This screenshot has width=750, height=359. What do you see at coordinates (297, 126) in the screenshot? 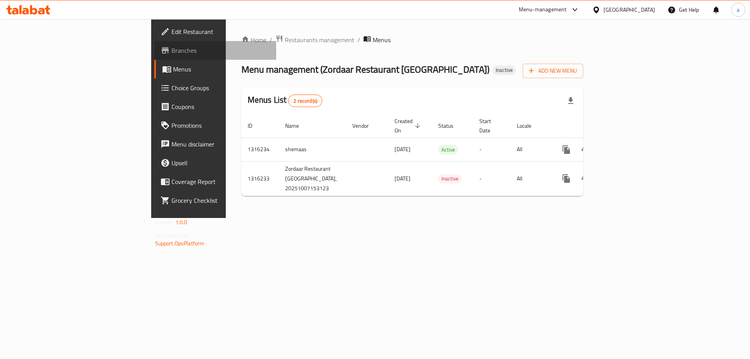
I see `span: Name` at bounding box center [297, 126].